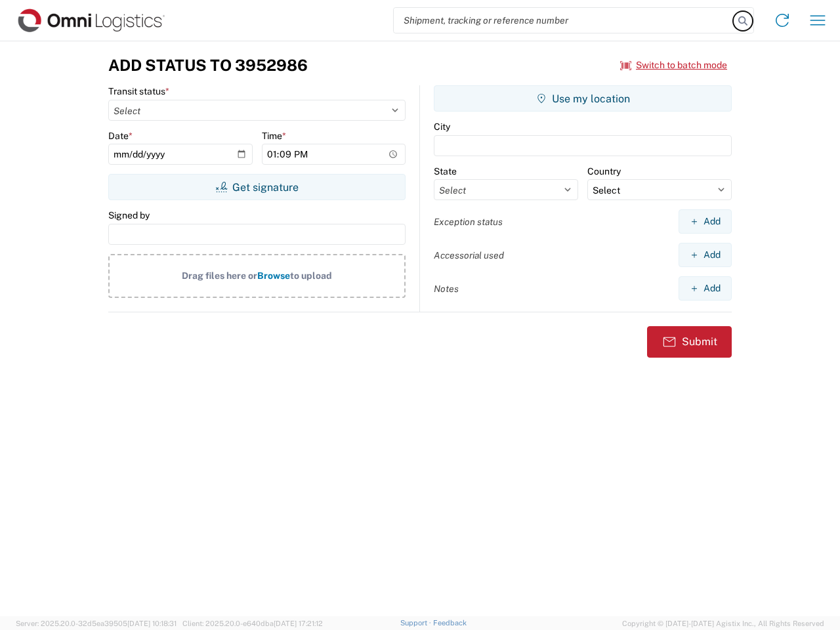  What do you see at coordinates (469, 255) in the screenshot?
I see `label: Accessorial used` at bounding box center [469, 255].